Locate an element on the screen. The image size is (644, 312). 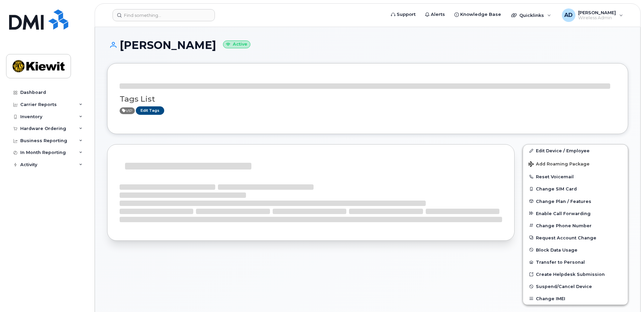
a: Edit Device / Employee is located at coordinates (575, 151).